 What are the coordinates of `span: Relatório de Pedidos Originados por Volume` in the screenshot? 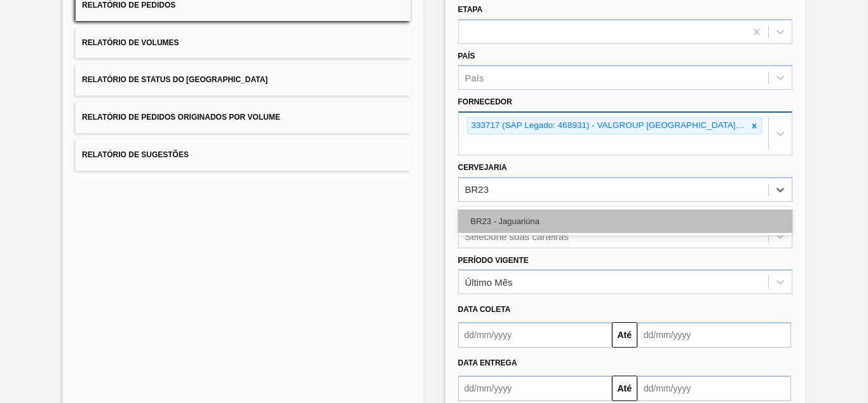 It's located at (181, 117).